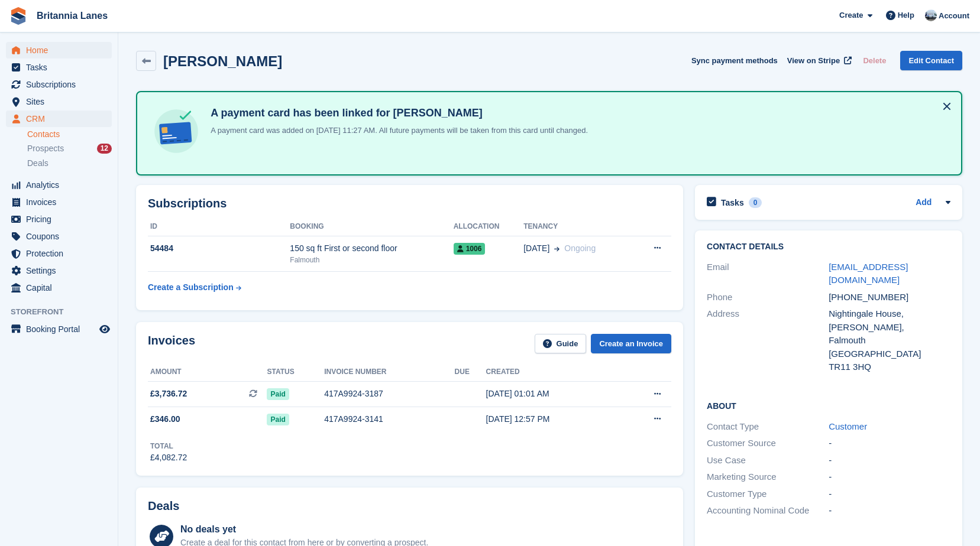 The width and height of the screenshot is (980, 546). Describe the element at coordinates (931, 60) in the screenshot. I see `a: Edit Contact` at that location.